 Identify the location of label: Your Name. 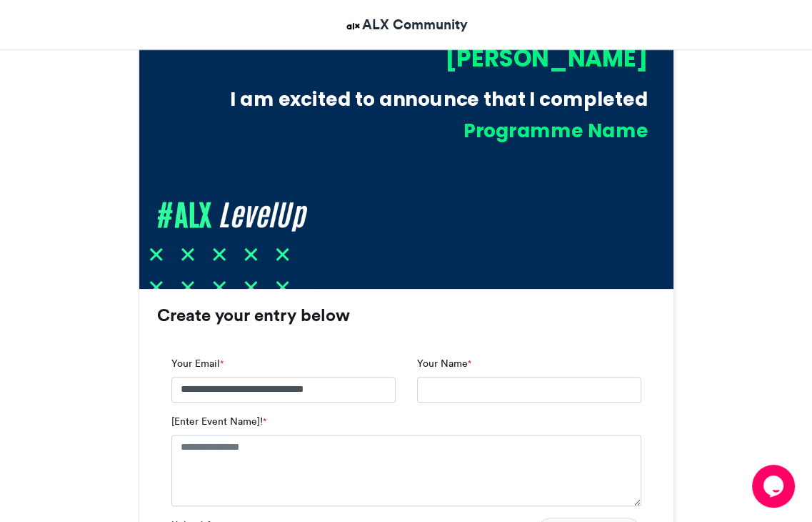
(444, 363).